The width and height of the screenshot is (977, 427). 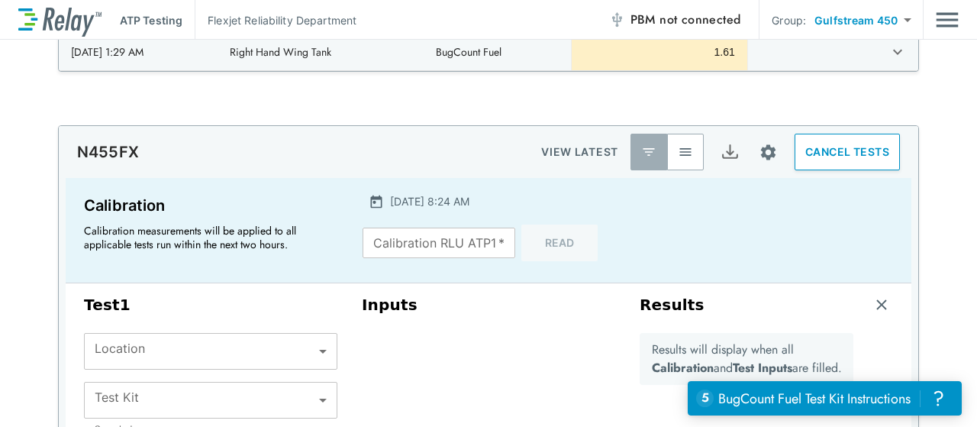 What do you see at coordinates (685, 20) in the screenshot?
I see `span: PBM` at bounding box center [685, 20].